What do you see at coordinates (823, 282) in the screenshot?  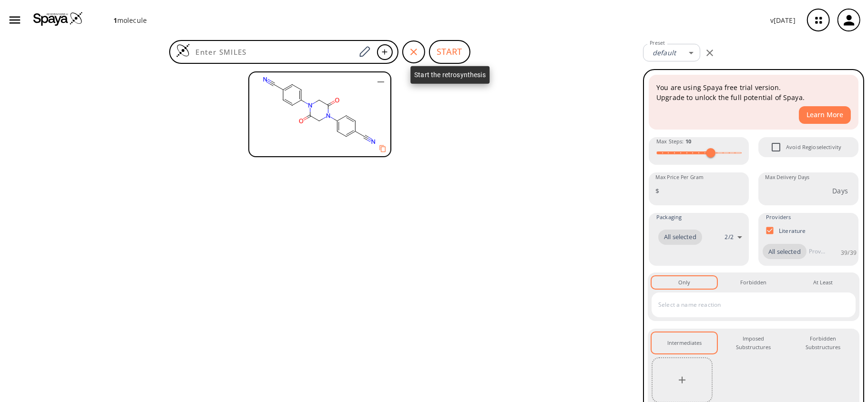 I see `div: At Least` at bounding box center [823, 282].